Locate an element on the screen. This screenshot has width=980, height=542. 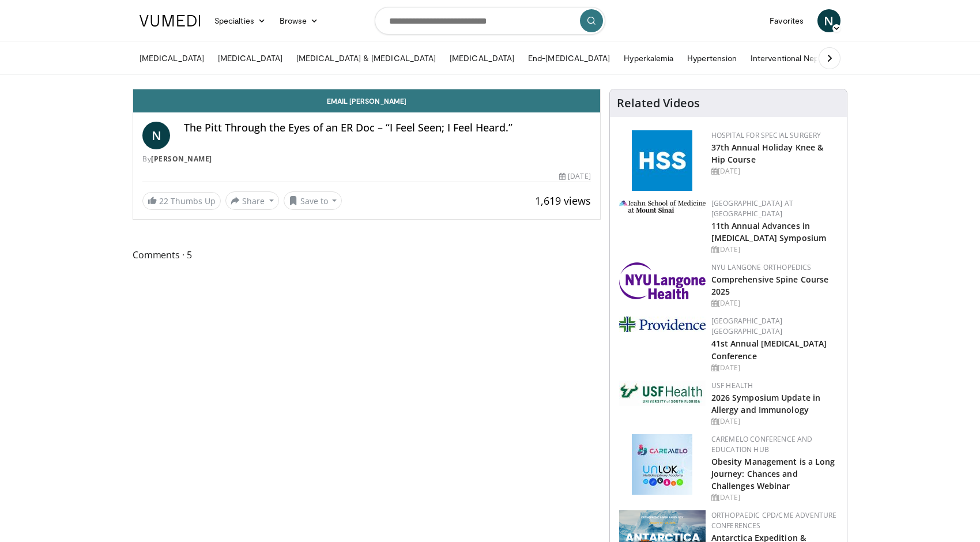
img: 45df64a9-a6de-482c-8a90-ada250f7980c.png.150x105_q85_autocrop_double_scale_upscale_version-0.2.jpg is located at coordinates (662, 464).